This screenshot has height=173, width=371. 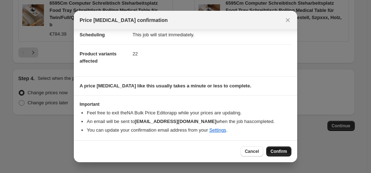 What do you see at coordinates (189, 122) in the screenshot?
I see `li: An email will be sent to when the job has completed .` at bounding box center [189, 122].